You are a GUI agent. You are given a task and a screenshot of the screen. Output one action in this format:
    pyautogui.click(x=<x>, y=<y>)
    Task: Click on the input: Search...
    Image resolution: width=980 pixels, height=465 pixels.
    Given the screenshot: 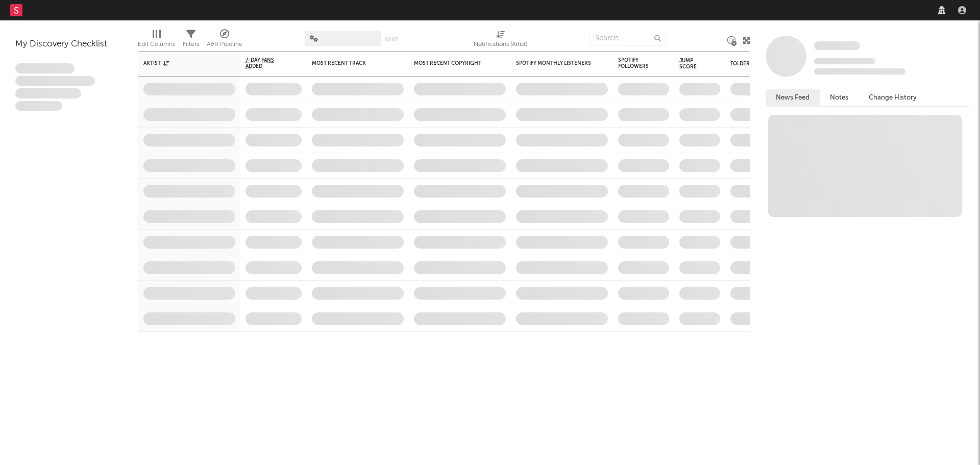 What is the action you would take?
    pyautogui.click(x=628, y=38)
    